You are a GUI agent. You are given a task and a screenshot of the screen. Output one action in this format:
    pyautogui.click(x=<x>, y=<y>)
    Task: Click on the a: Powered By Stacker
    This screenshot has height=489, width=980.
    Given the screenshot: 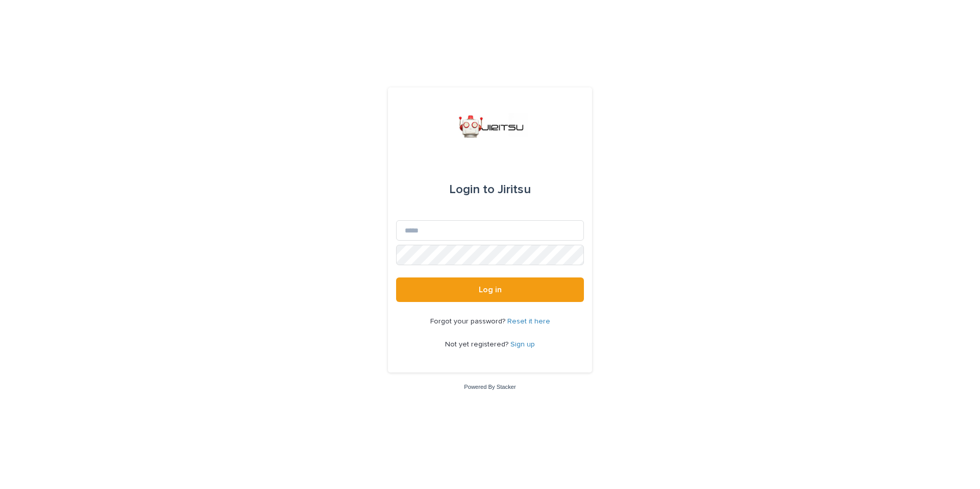 What is the action you would take?
    pyautogui.click(x=490, y=387)
    